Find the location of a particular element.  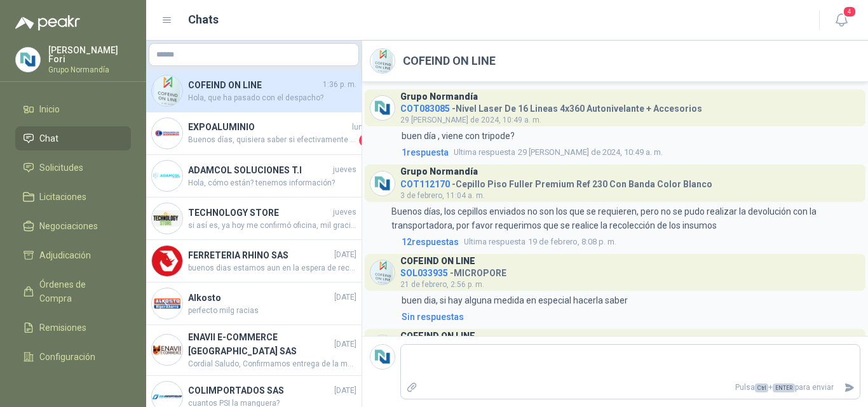

h4: TECHNOLOGY STORE is located at coordinates (259, 213).